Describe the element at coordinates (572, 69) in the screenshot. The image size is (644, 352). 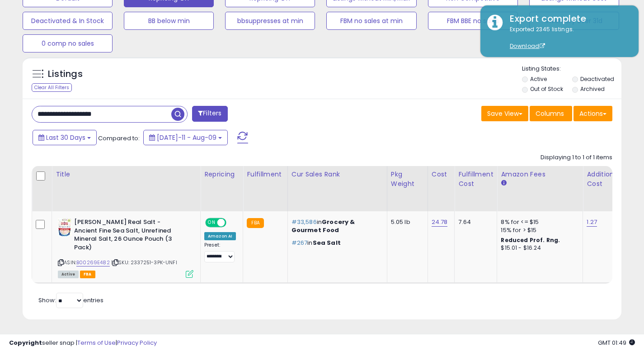
I see `p: Listing States:` at that location.